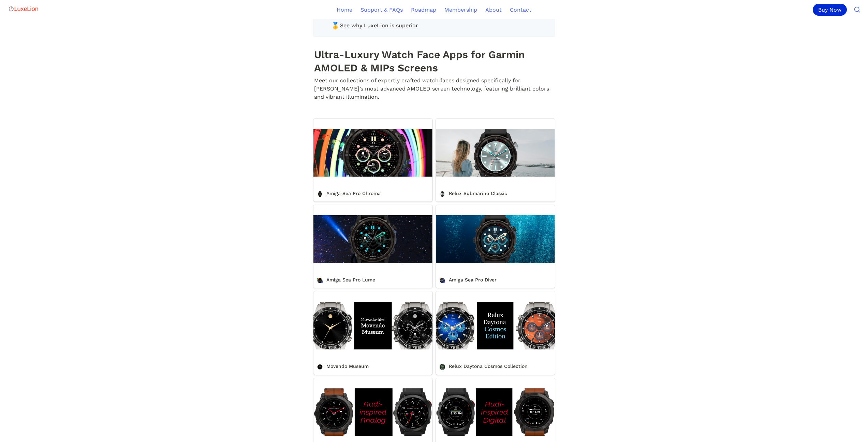 The height and width of the screenshot is (442, 868). What do you see at coordinates (379, 26) in the screenshot?
I see `span: See why LuxeLion is superior` at bounding box center [379, 26].